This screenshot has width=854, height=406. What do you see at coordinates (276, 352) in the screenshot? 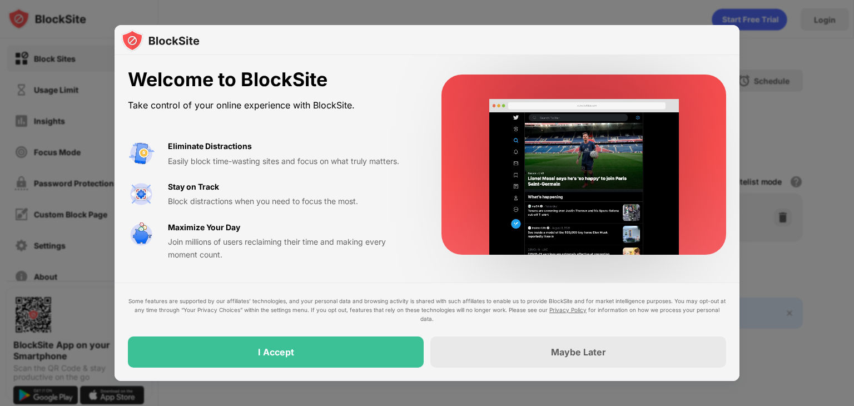
I see `div: I Accept` at bounding box center [276, 352].